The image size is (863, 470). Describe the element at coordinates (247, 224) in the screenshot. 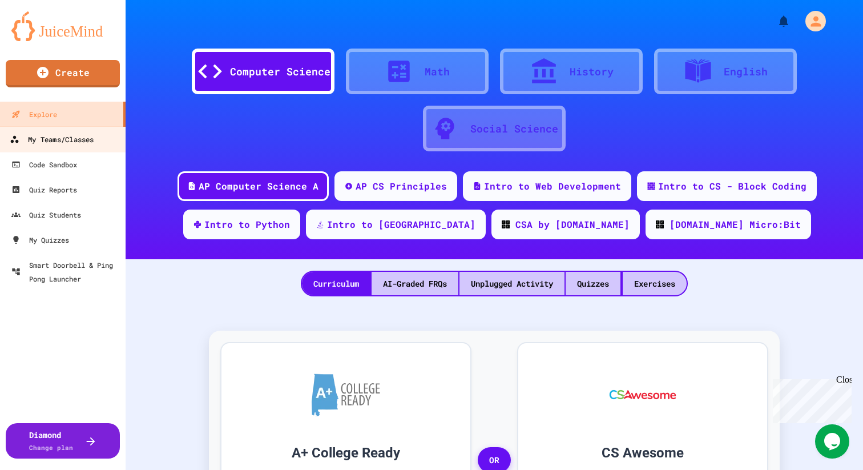

I see `div: Intro to Python` at that location.